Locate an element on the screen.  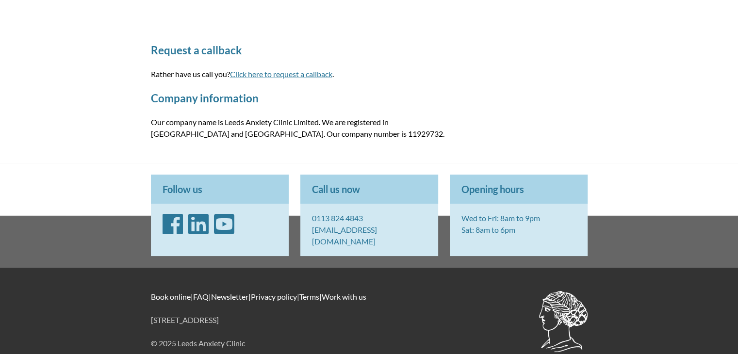
a: LinkedIn is located at coordinates (199, 230).